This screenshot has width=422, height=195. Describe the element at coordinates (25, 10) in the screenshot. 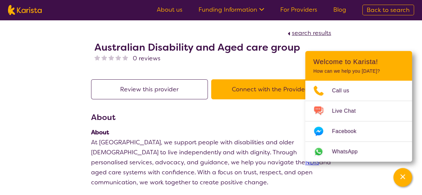

I see `img: Karista logo` at that location.